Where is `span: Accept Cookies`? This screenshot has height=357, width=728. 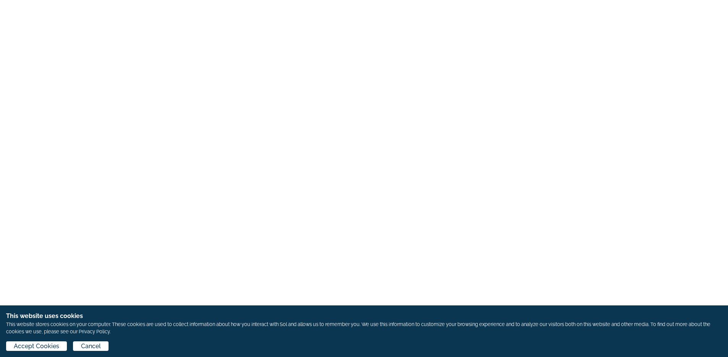 span: Accept Cookies is located at coordinates (36, 346).